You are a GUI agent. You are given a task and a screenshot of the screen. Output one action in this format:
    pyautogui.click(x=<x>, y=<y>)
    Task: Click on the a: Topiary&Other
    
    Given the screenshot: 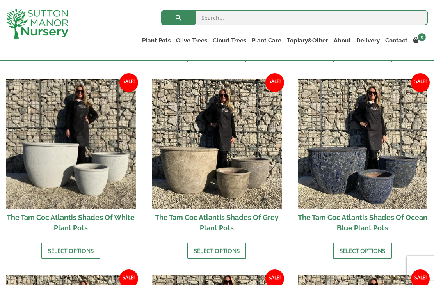 What is the action you would take?
    pyautogui.click(x=308, y=41)
    